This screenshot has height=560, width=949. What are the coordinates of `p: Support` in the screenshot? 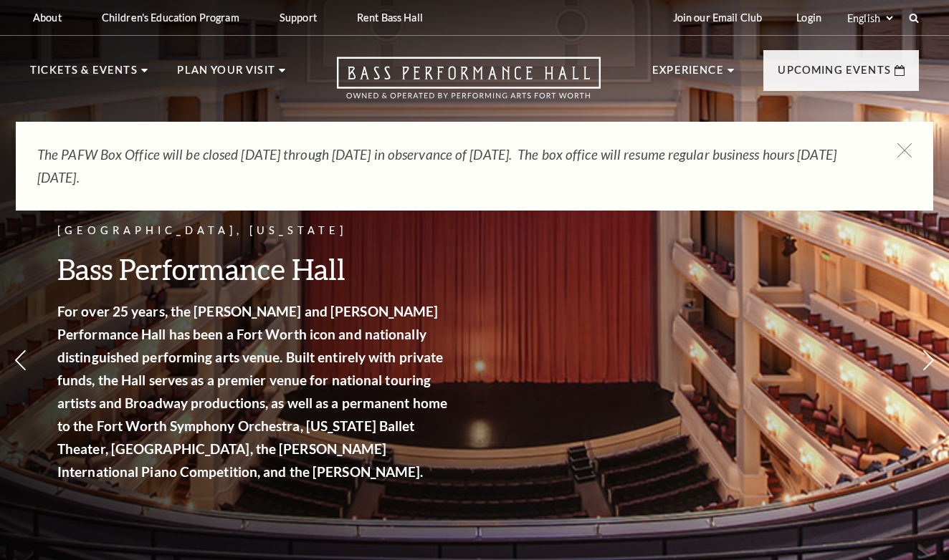 It's located at (298, 17).